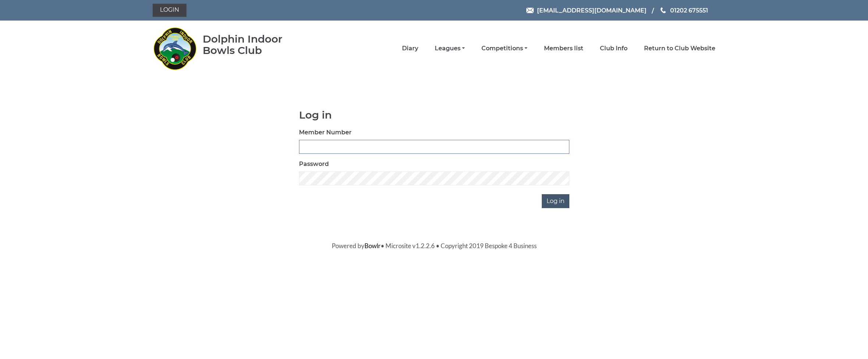 This screenshot has height=359, width=868. Describe the element at coordinates (434, 246) in the screenshot. I see `span: Powered by • Microsite v1.2.2.6 • Copyright 2019 Bespoke 4 Business` at that location.